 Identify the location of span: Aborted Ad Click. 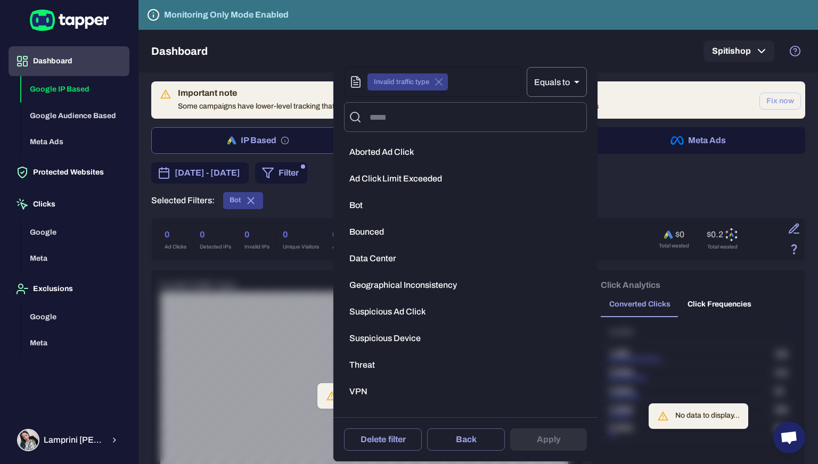
(381, 152).